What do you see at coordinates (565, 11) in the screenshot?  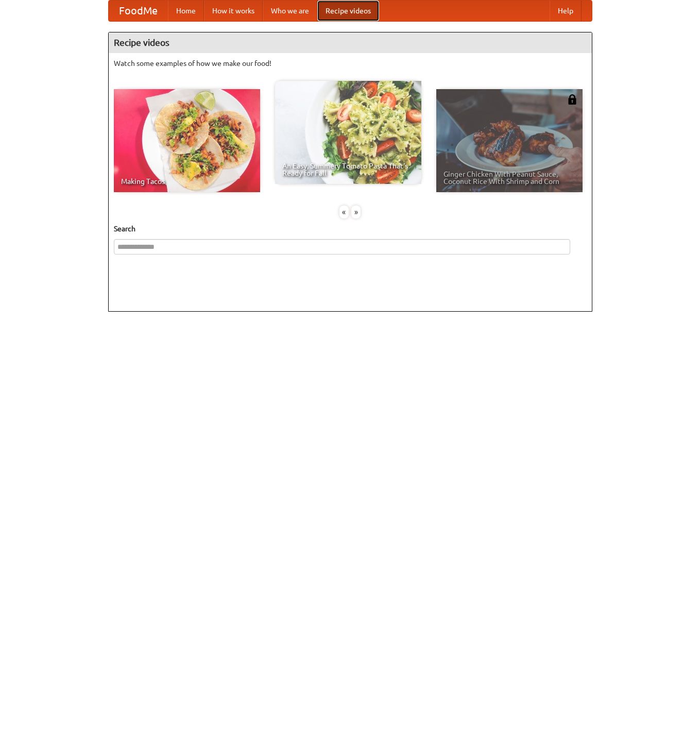 I see `a: Help` at bounding box center [565, 11].